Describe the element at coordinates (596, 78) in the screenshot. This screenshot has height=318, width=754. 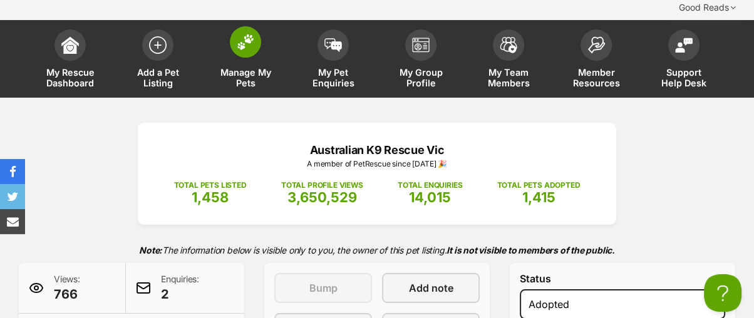
I see `span: Member Resources` at that location.